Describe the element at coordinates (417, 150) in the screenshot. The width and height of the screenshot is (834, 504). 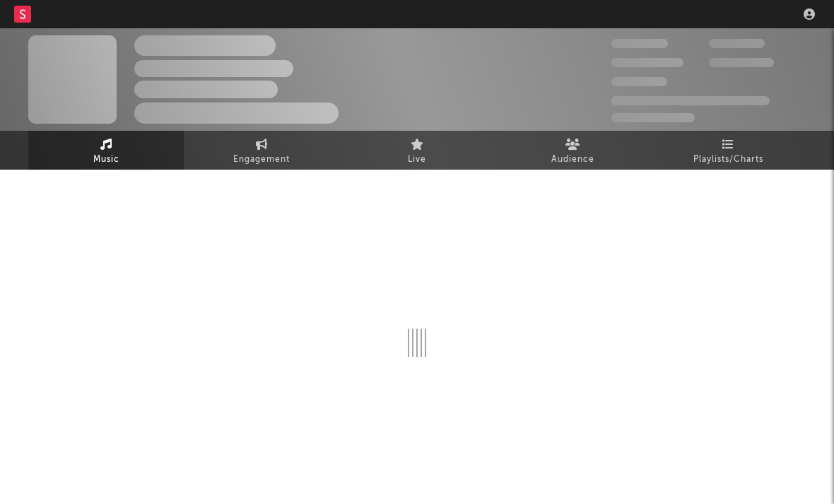
I see `a: Live` at that location.